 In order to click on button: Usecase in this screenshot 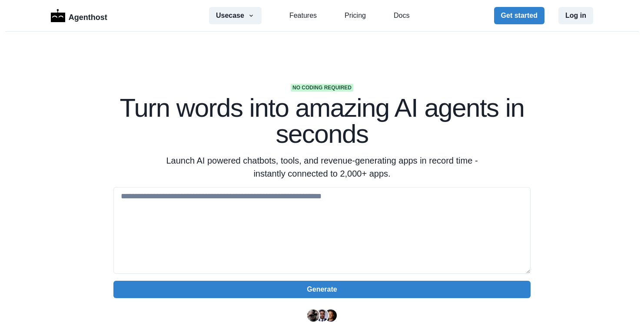, I will do `click(235, 16)`.